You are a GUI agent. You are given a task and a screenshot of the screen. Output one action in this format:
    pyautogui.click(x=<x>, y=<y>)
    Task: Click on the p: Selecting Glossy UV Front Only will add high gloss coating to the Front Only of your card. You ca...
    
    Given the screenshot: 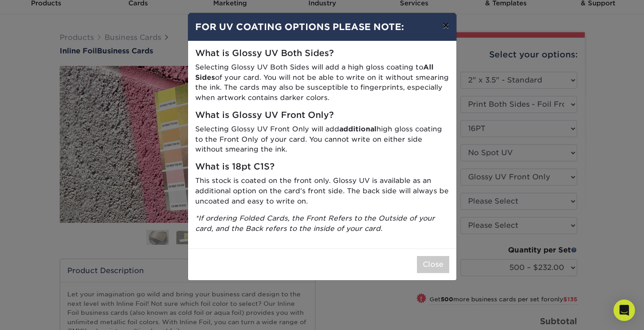 What is the action you would take?
    pyautogui.click(x=322, y=139)
    